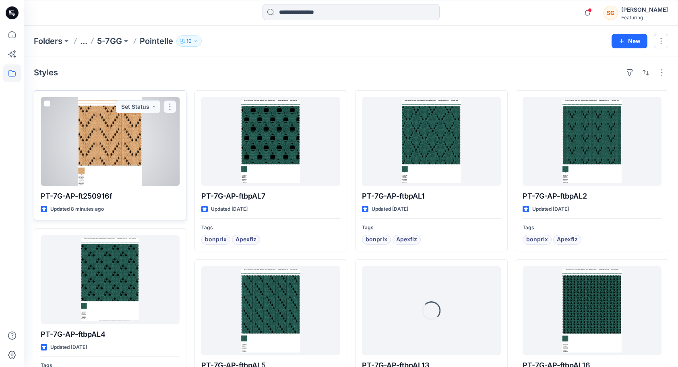 This screenshot has height=367, width=678. I want to click on button: 10, so click(189, 41).